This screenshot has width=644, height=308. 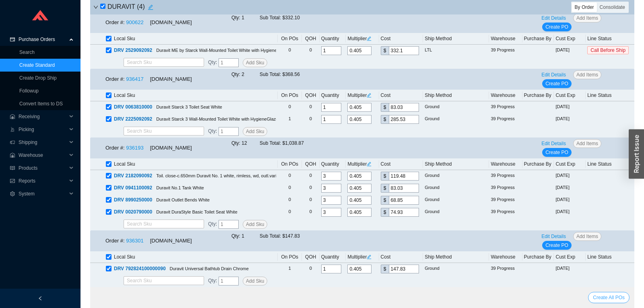 What do you see at coordinates (134, 79) in the screenshot?
I see `a: 936417` at bounding box center [134, 79].